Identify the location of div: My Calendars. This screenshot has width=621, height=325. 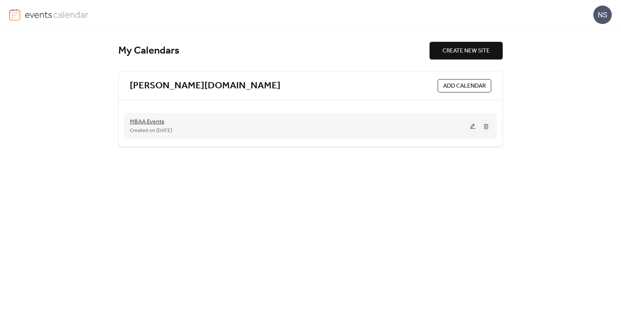
(274, 51).